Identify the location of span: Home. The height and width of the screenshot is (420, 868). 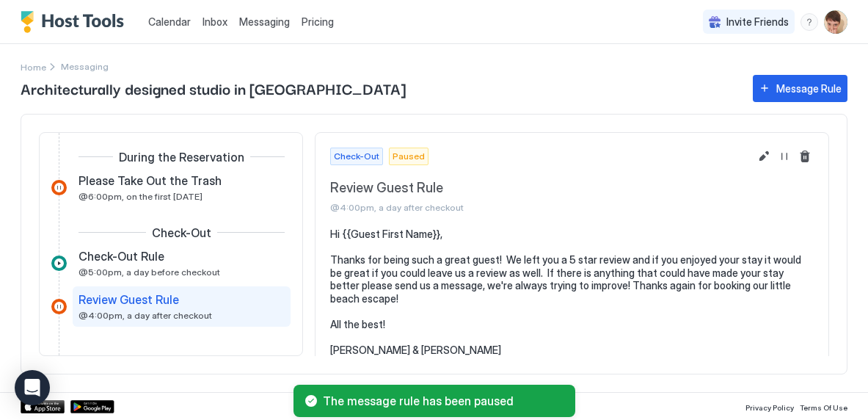
(33, 67).